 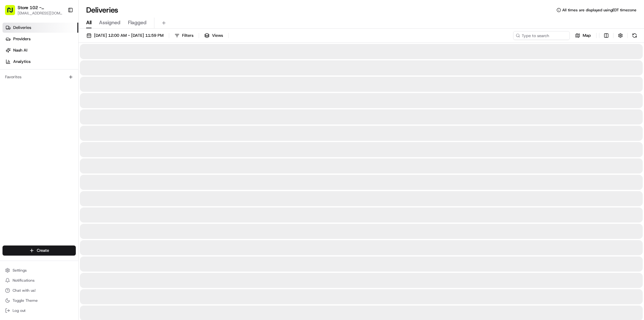 I want to click on span: Filters, so click(x=188, y=36).